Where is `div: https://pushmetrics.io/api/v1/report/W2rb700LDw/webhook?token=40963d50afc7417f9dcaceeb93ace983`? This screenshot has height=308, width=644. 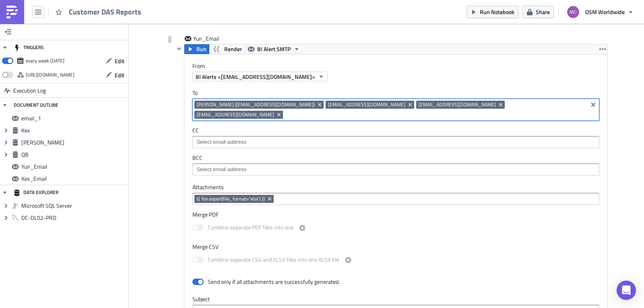
div: https://pushmetrics.io/api/v1/report/W2rb700LDw/webhook?token=40963d50afc7417f9dcaceeb93ace983 is located at coordinates (50, 75).